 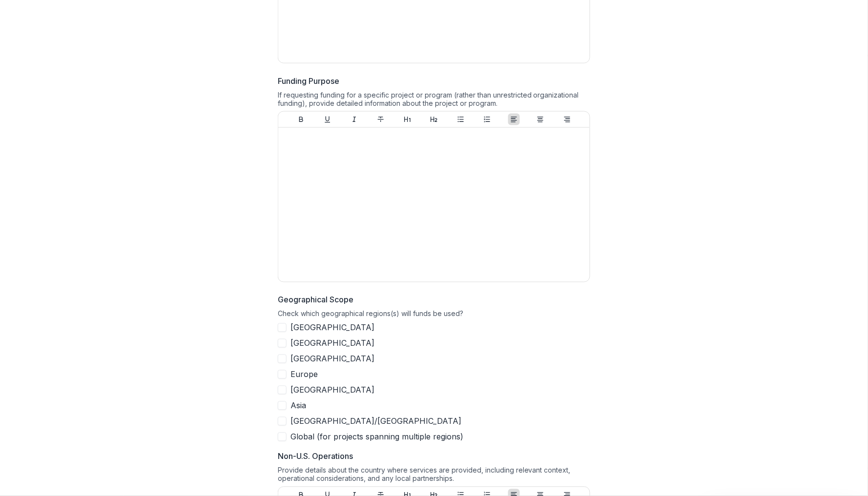 What do you see at coordinates (434, 477) in the screenshot?
I see `div: Provide details about the country where services are provided, including relevant context, operat...` at bounding box center [434, 477].